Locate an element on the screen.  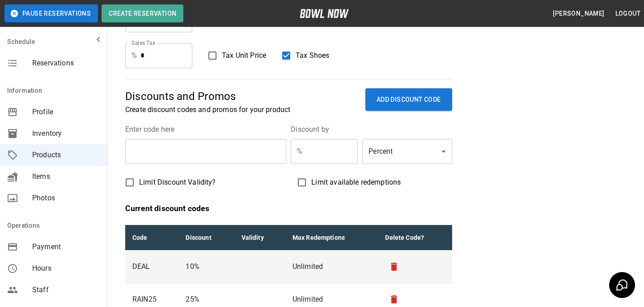
p: 10 % is located at coordinates (206, 267).